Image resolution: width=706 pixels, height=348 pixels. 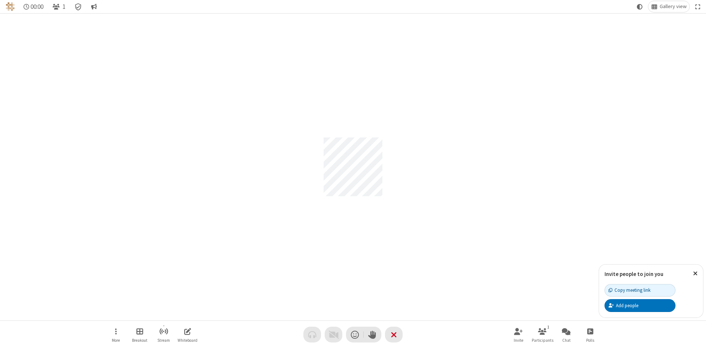 I want to click on span: 1, so click(x=64, y=7).